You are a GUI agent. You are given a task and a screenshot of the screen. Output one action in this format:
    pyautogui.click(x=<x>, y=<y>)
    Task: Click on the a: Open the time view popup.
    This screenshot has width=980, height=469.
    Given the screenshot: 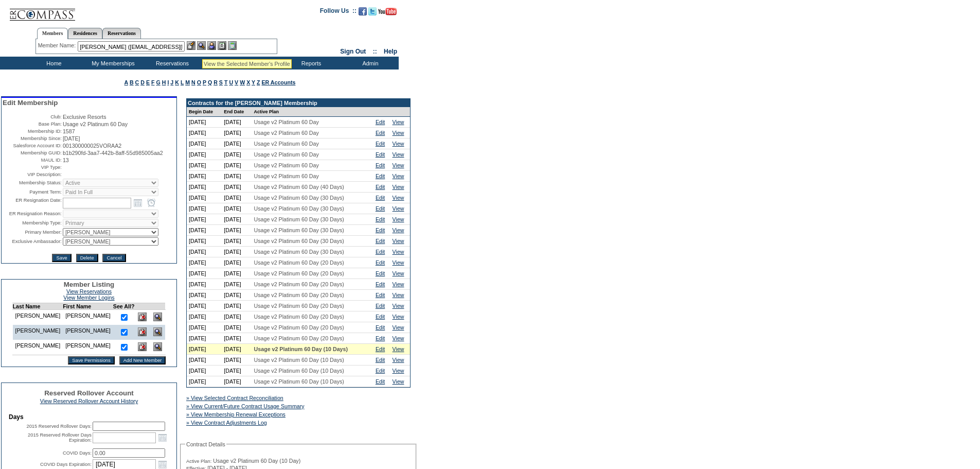 What is the action you would take?
    pyautogui.click(x=151, y=203)
    